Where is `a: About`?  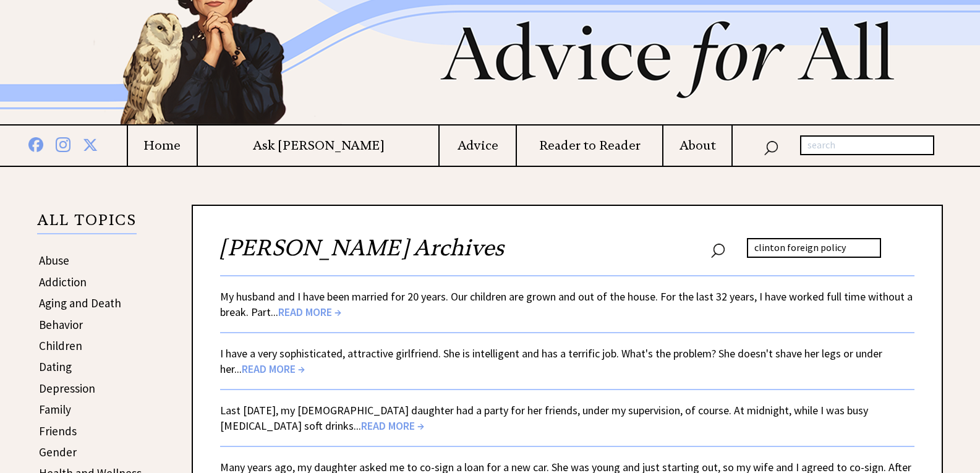
a: About is located at coordinates (697, 145).